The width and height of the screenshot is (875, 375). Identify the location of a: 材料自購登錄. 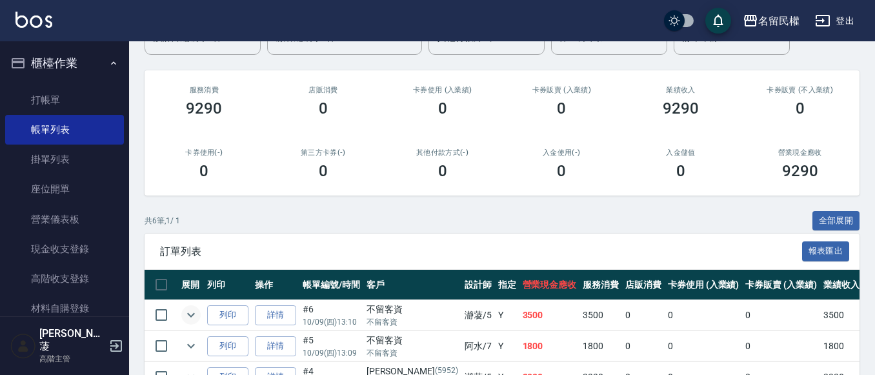
(65, 309).